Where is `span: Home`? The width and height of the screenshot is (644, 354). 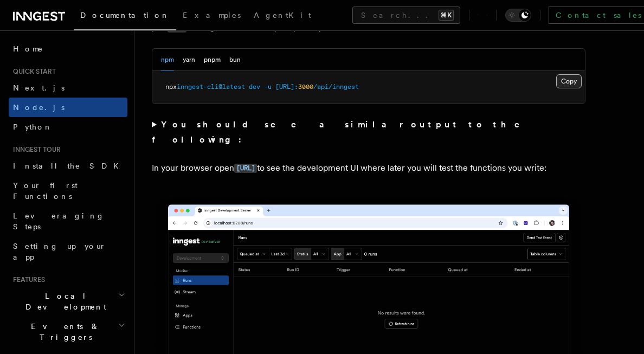
span: Home is located at coordinates (28, 49).